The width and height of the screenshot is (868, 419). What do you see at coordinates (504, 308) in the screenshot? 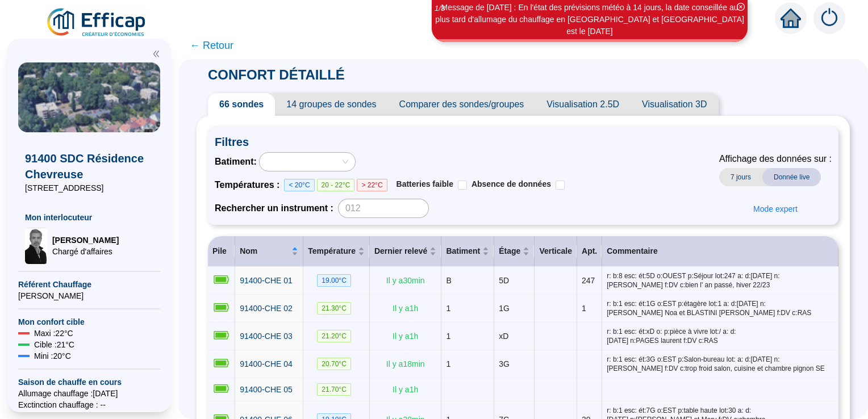
I see `span: 1G` at bounding box center [504, 308].